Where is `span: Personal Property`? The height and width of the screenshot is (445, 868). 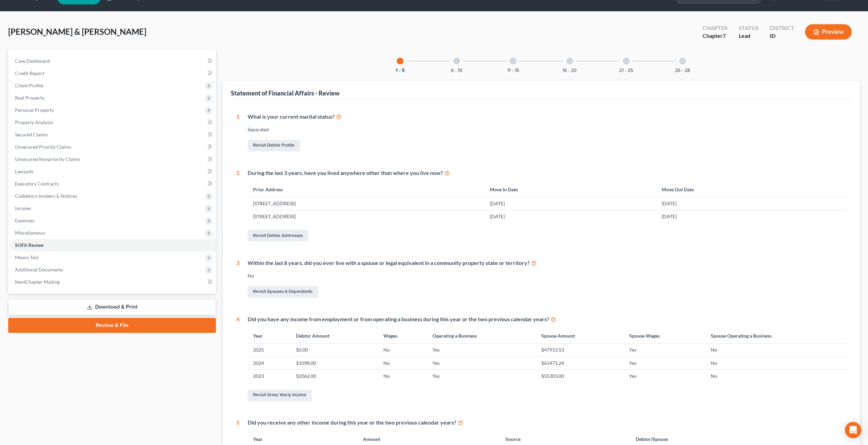
span: Personal Property is located at coordinates (34, 110).